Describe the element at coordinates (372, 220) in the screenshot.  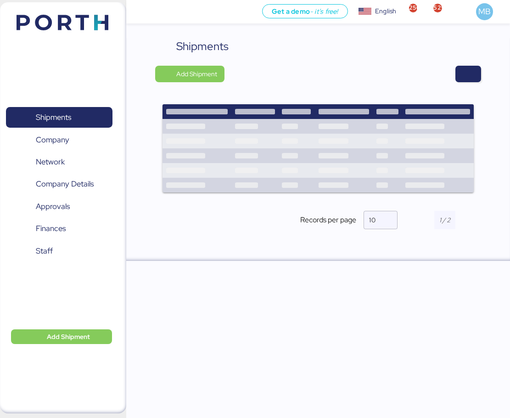
I see `span: 10` at that location.